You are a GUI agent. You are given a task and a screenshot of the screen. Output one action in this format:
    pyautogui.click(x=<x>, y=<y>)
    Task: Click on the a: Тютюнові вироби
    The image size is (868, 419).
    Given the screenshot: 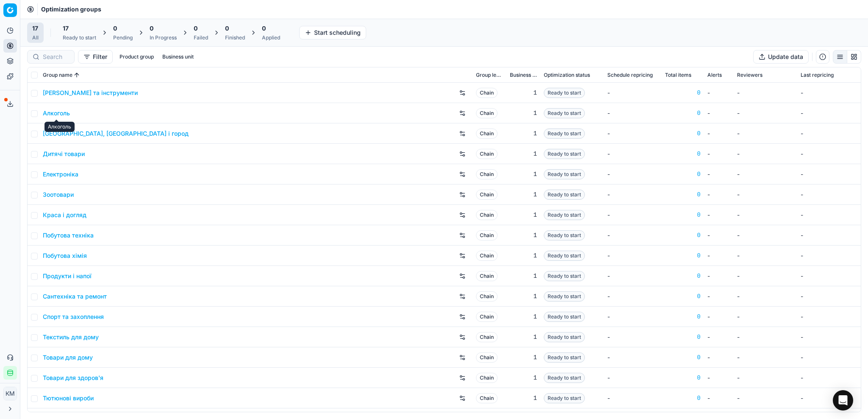 What is the action you would take?
    pyautogui.click(x=68, y=399)
    